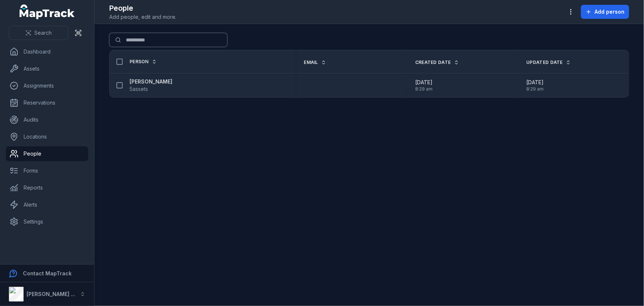 The height and width of the screenshot is (306, 644). Describe the element at coordinates (47, 222) in the screenshot. I see `a: Settings` at that location.